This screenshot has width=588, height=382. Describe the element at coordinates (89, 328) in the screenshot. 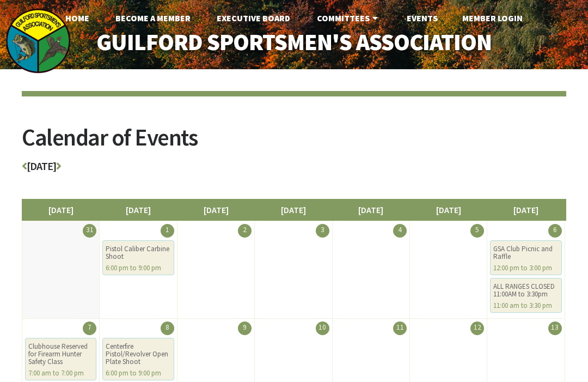

I see `div: 7` at that location.